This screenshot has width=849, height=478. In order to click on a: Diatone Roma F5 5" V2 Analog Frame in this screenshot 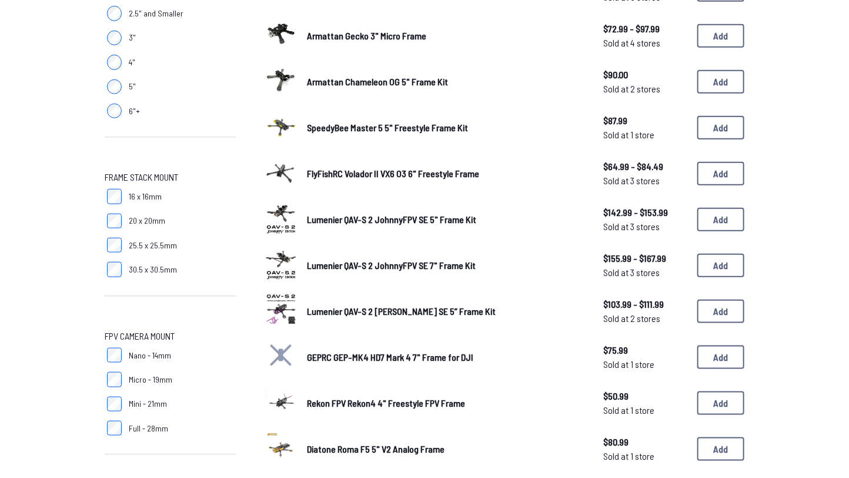, I will do `click(446, 449)`.